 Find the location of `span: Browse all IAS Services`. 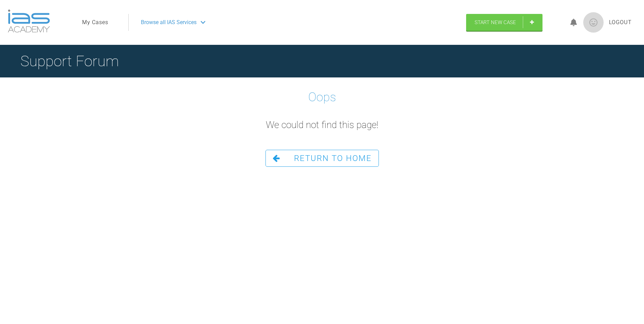

span: Browse all IAS Services is located at coordinates (169, 22).